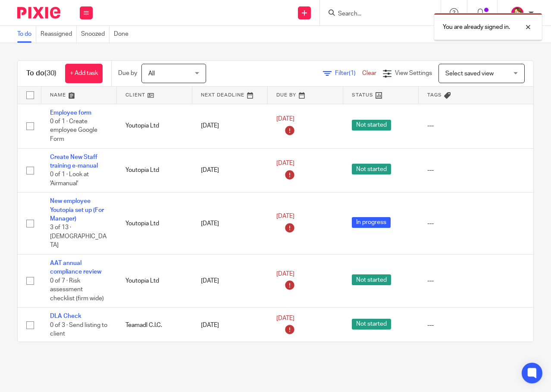  I want to click on span: Tags, so click(435, 95).